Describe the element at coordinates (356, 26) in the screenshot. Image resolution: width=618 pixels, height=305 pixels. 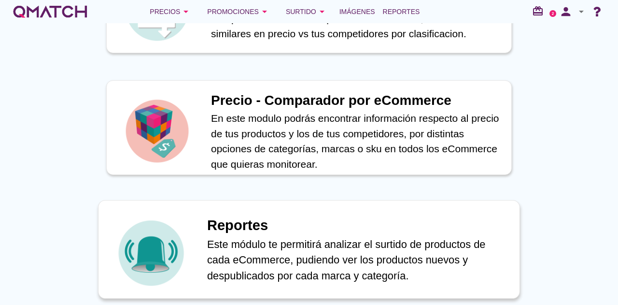
I see `p: Acá podrás visualizar tus productos más caros, más baratos similares en precio vs tus competidore...` at that location.